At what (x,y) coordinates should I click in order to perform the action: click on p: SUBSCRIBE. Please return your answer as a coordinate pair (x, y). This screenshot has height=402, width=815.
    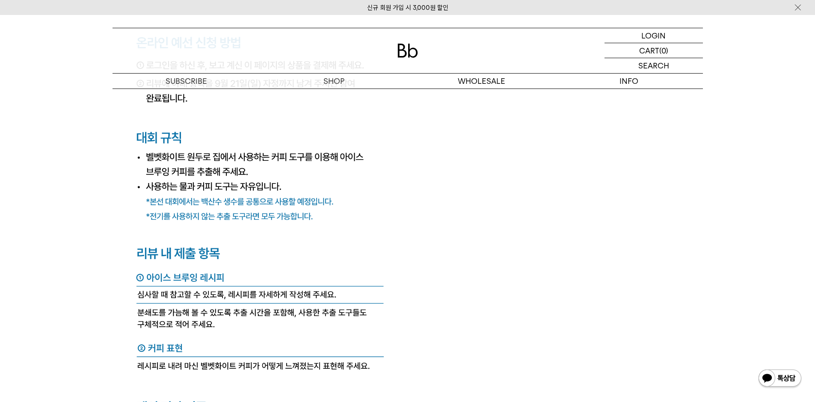
    Looking at the image, I should click on (186, 81).